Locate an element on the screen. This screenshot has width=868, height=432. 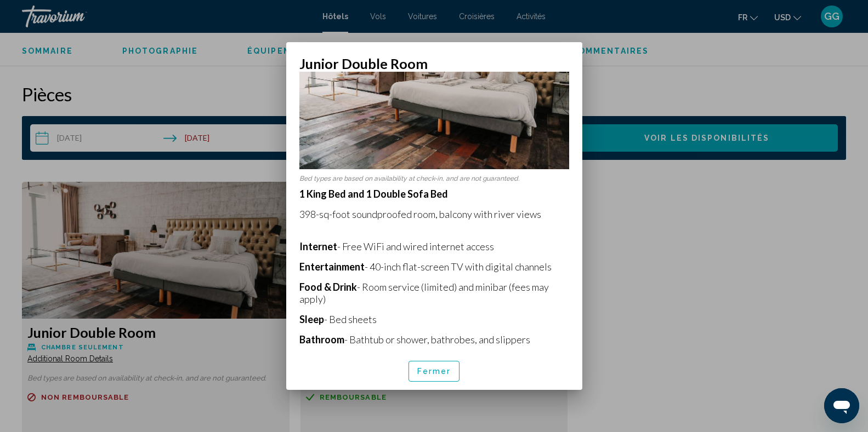
p: 398-sq-foot soundproofed room, balcony with river views is located at coordinates (434, 214).